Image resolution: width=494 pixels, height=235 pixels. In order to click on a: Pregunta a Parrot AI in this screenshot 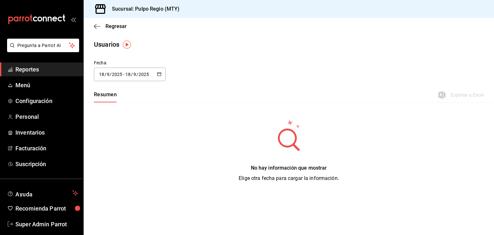, I will do `click(42, 50)`.